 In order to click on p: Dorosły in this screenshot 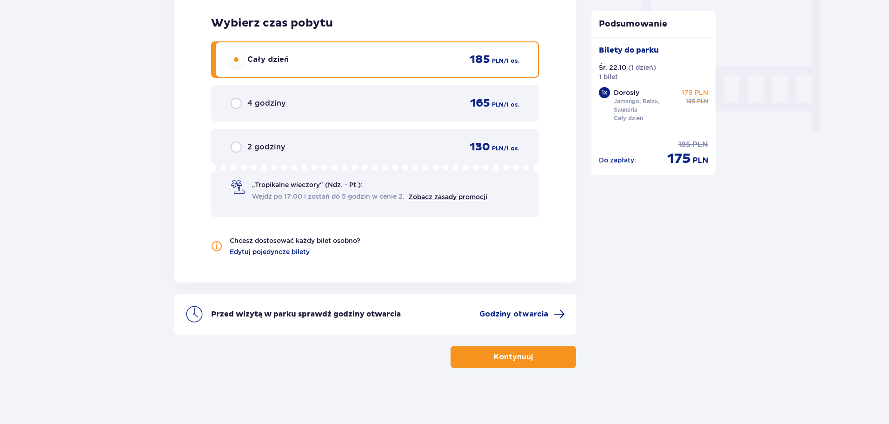, I will do `click(626, 93)`.